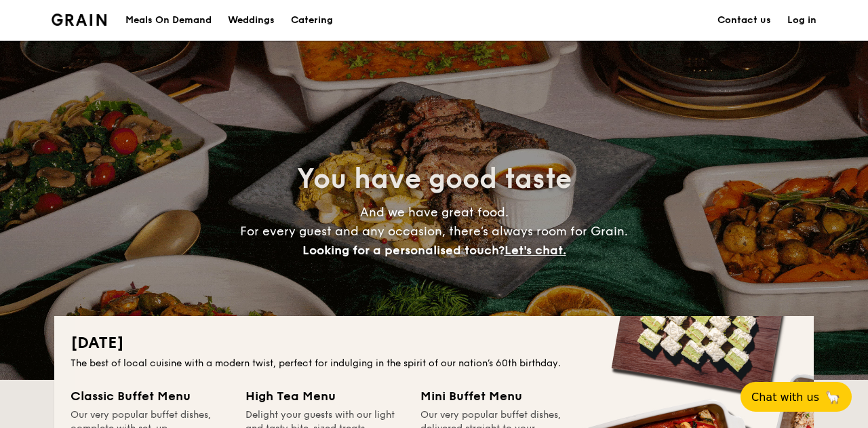 The height and width of the screenshot is (428, 868). I want to click on span: Chat with us, so click(785, 396).